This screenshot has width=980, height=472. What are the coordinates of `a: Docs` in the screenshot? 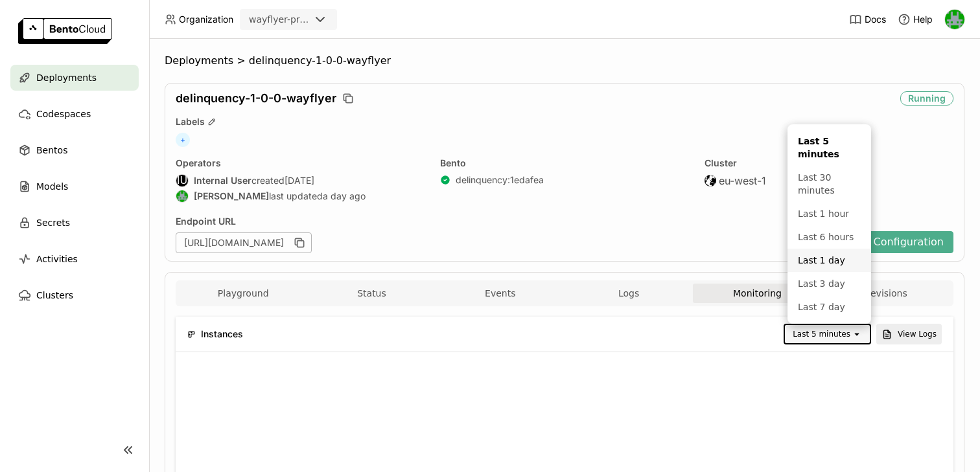 It's located at (867, 19).